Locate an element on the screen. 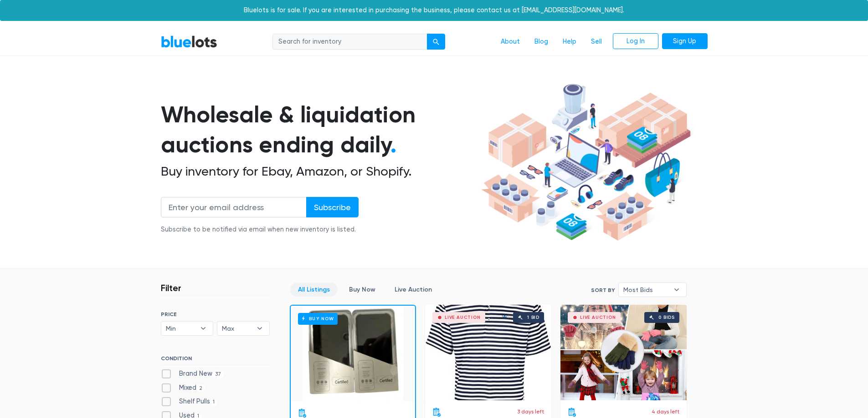  div: 0 bids is located at coordinates (667, 318).